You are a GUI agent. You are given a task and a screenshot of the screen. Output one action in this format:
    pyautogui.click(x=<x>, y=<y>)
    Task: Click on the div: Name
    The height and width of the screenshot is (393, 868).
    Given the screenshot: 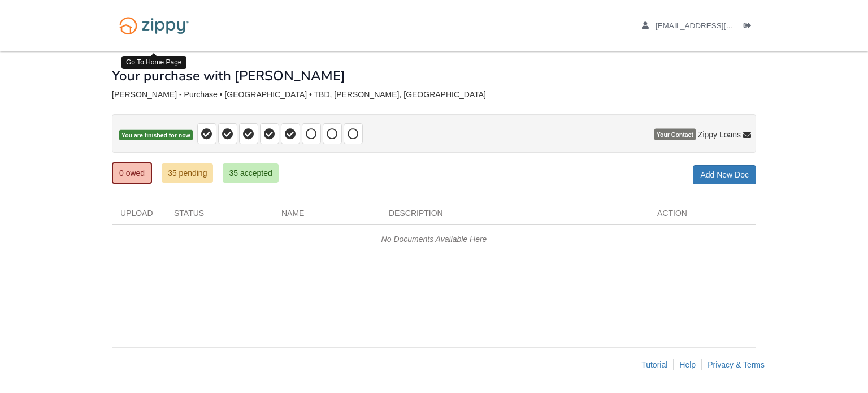 What is the action you would take?
    pyautogui.click(x=326, y=216)
    